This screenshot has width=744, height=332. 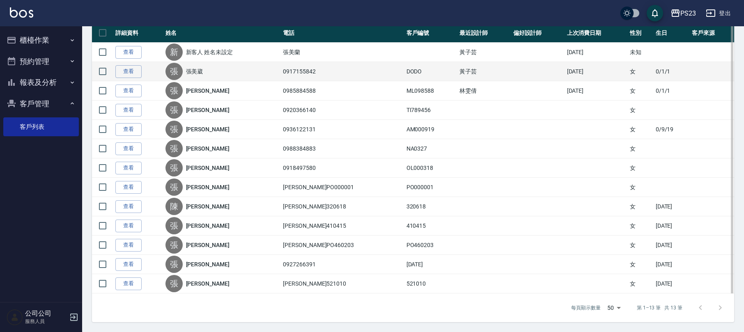 What do you see at coordinates (41, 40) in the screenshot?
I see `button: 櫃檯作業` at bounding box center [41, 40].